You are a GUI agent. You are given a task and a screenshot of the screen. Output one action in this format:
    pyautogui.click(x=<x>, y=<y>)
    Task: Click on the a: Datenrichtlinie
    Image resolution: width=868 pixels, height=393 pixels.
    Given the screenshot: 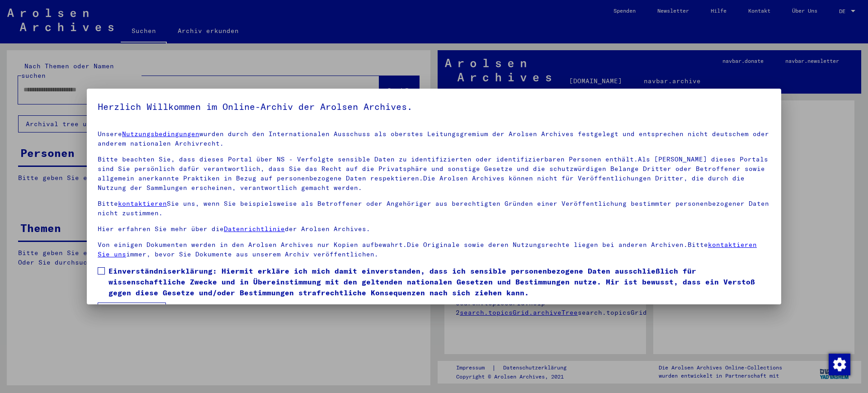 What is the action you would take?
    pyautogui.click(x=254, y=229)
    